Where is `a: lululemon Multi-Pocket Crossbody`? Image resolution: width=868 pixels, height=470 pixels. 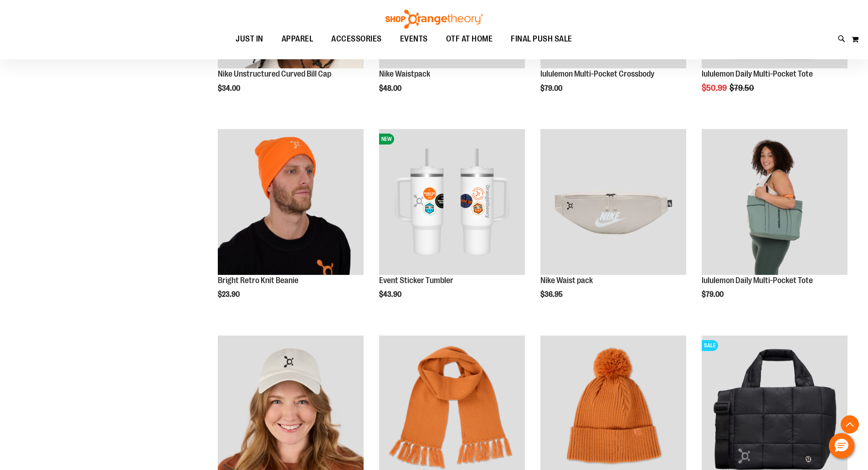 a: lululemon Multi-Pocket Crossbody is located at coordinates (598, 74).